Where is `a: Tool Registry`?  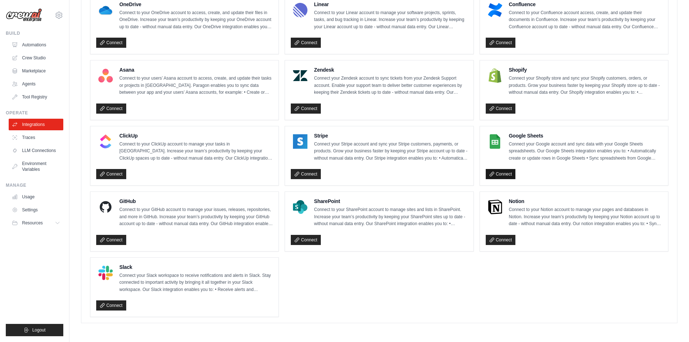
a: Tool Registry is located at coordinates (36, 97).